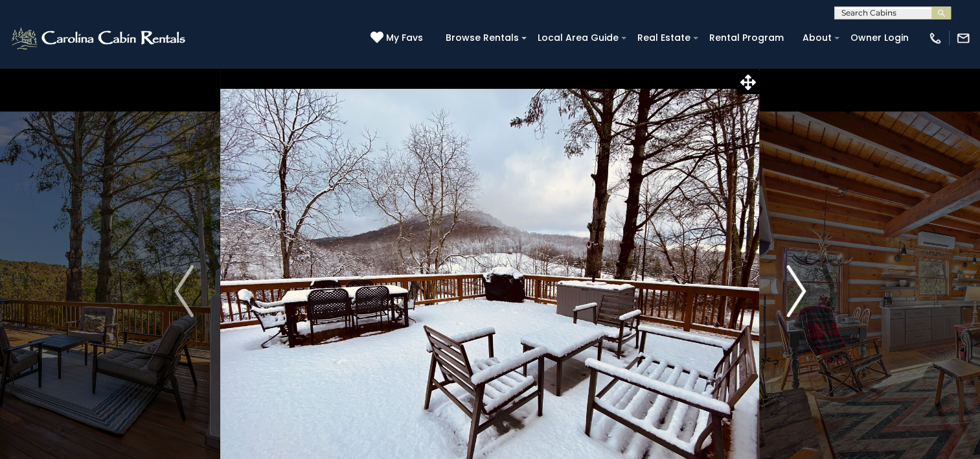 Image resolution: width=980 pixels, height=459 pixels. Describe the element at coordinates (578, 37) in the screenshot. I see `a: Local Area Guide` at that location.